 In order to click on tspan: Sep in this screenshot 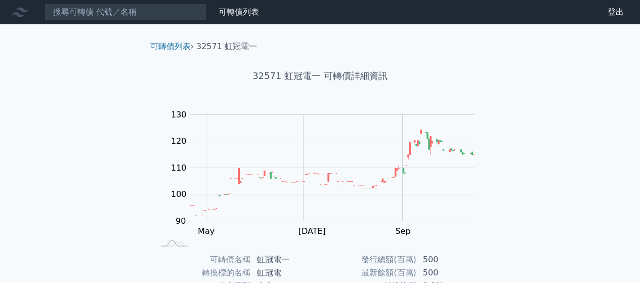, I will do `click(403, 231)`.